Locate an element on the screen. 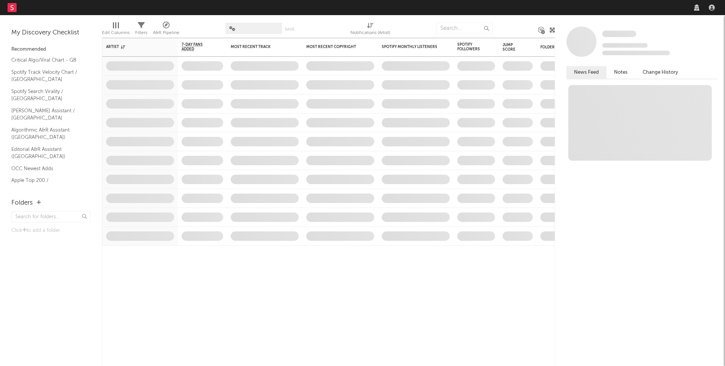 Image resolution: width=725 pixels, height=366 pixels. div: Spotify Monthly Listeners is located at coordinates (410, 47).